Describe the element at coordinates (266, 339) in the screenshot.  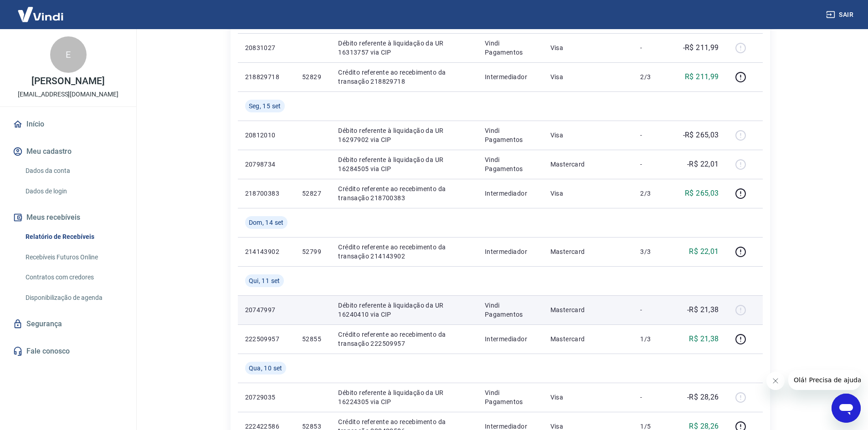
I see `p: 222509957` at that location.